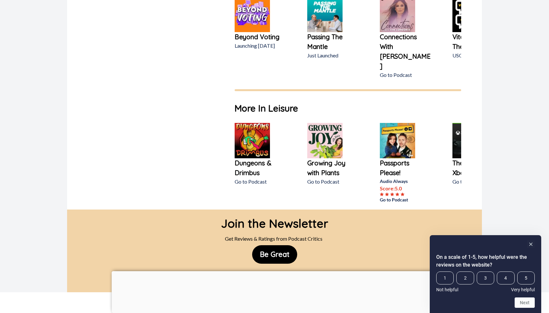 The height and width of the screenshot is (313, 549). Describe the element at coordinates (397, 140) in the screenshot. I see `img: Passports Please!` at that location.